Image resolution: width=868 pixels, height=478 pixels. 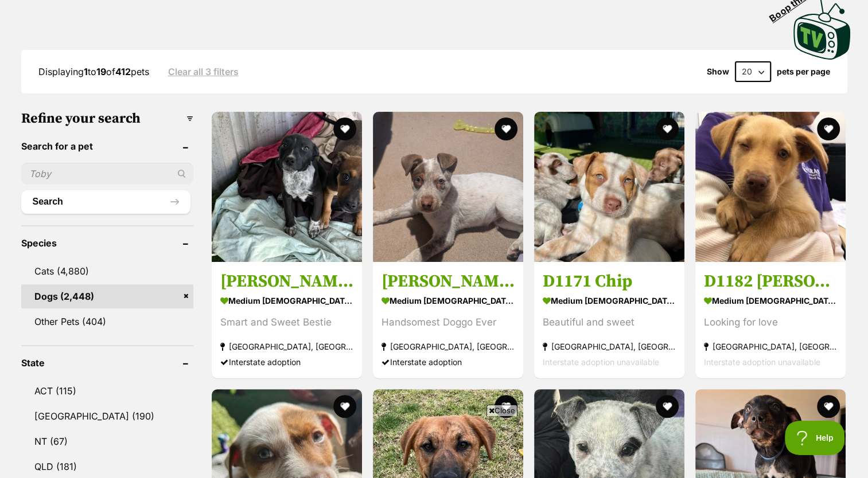 I want to click on header: Species, so click(x=108, y=243).